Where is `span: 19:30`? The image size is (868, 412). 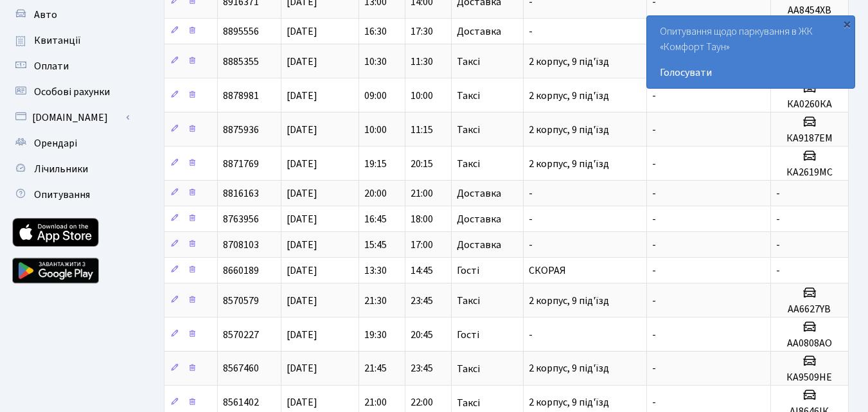
span: 19:30 is located at coordinates (375, 334).